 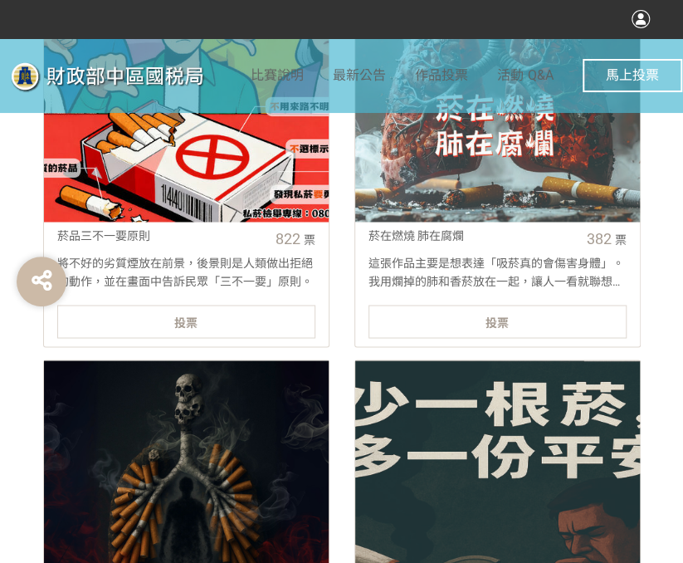 What do you see at coordinates (442, 75) in the screenshot?
I see `span: 作品投票` at bounding box center [442, 75].